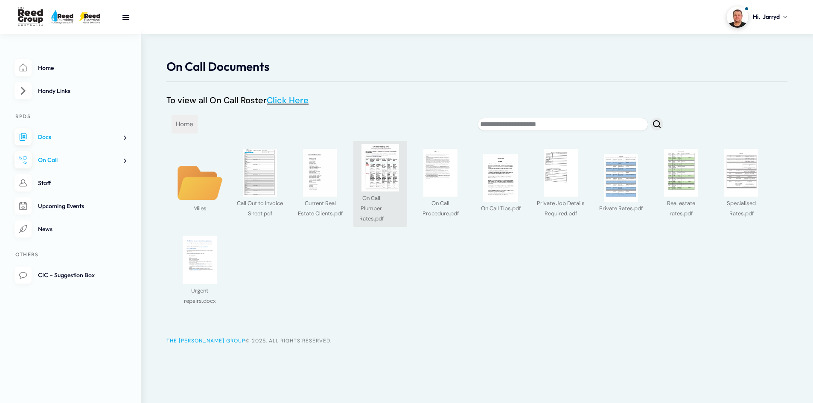 The height and width of the screenshot is (403, 813). I want to click on div: name: Specialised Rates.pdf size: 82 KB, so click(741, 184).